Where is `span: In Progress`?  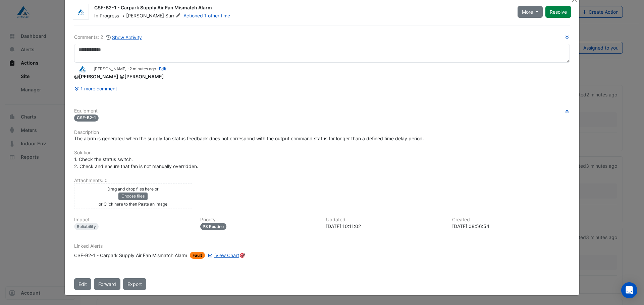 span: In Progress is located at coordinates (107, 15).